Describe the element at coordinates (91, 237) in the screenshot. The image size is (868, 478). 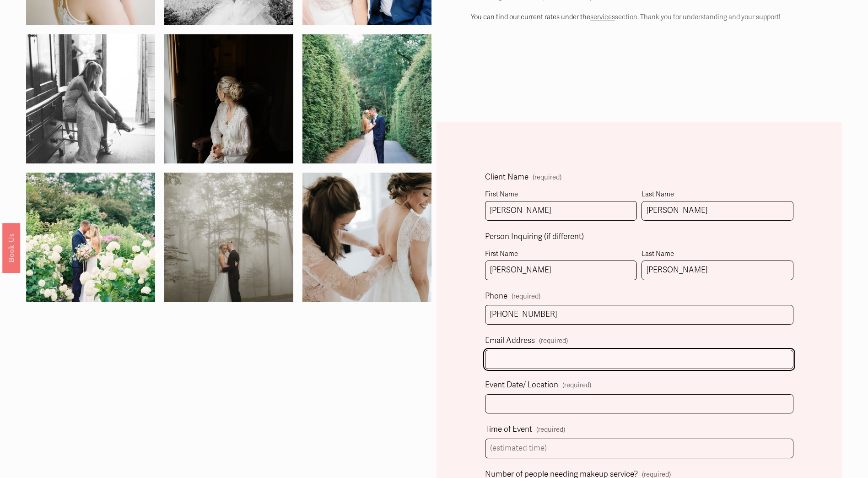
I see `img: 14305484_1259623107382072_1992716122685880553_o.jpg` at that location.